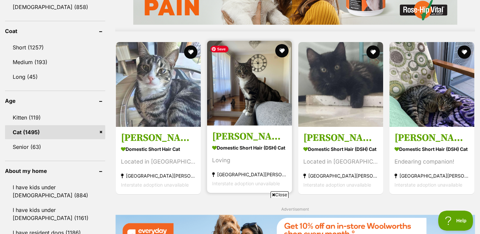 This screenshot has width=480, height=234. What do you see at coordinates (250, 161) in the screenshot?
I see `div: Loving` at bounding box center [250, 161].